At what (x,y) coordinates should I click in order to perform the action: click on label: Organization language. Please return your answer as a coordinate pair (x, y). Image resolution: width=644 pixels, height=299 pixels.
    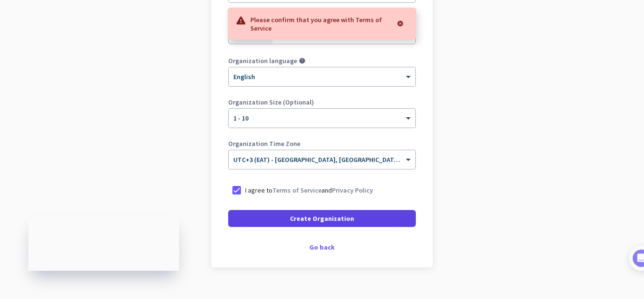
    Looking at the image, I should click on (263, 61).